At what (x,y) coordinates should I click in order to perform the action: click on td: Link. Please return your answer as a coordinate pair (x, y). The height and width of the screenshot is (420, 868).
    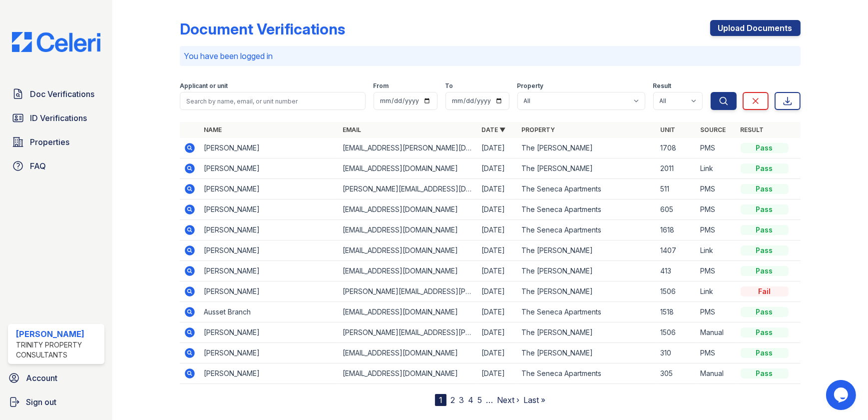
    Looking at the image, I should click on (717, 250).